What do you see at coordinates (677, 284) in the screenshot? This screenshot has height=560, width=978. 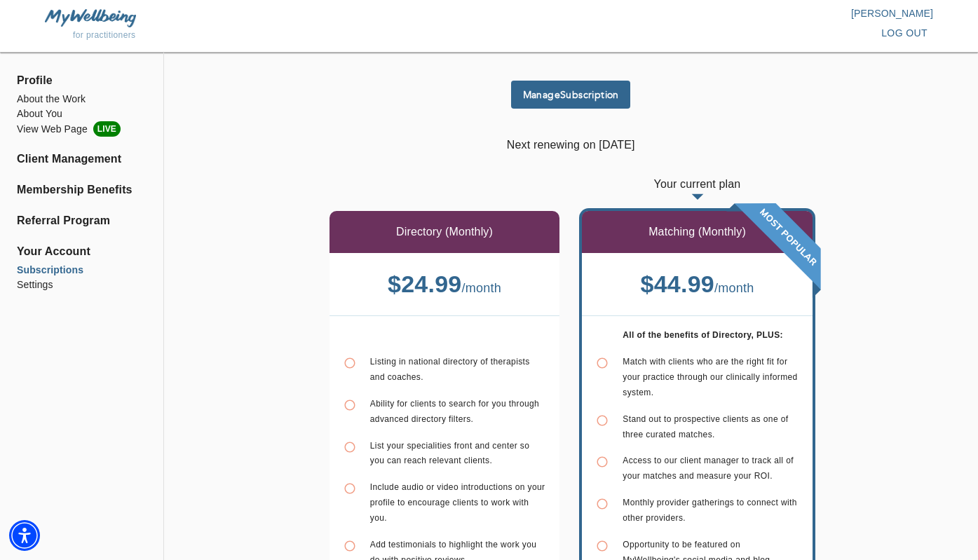 I see `b: $ 44.99` at bounding box center [677, 284].